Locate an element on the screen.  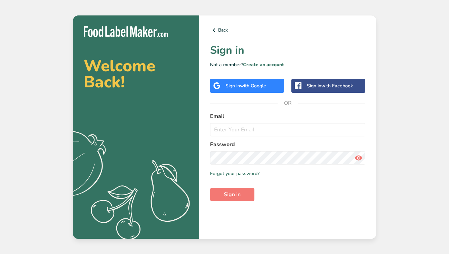
label: Password is located at coordinates (288, 145).